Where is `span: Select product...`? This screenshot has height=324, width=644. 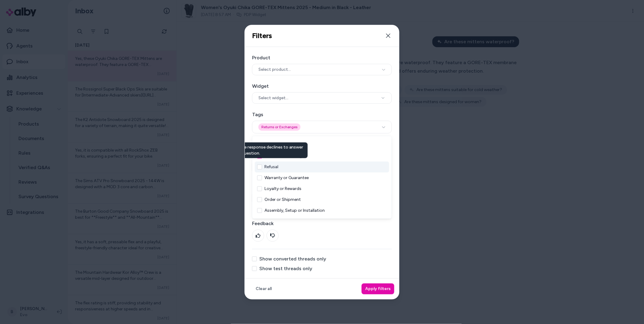
span: Select product... is located at coordinates (274, 70).